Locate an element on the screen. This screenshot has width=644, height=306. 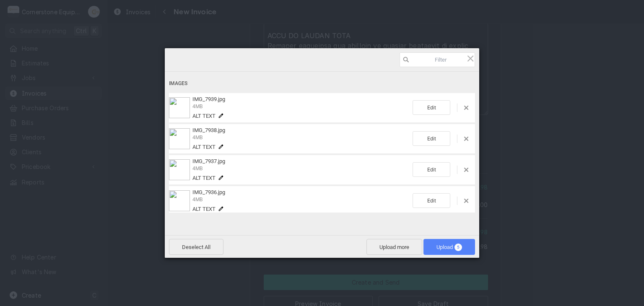
span: 5 is located at coordinates (458, 247).